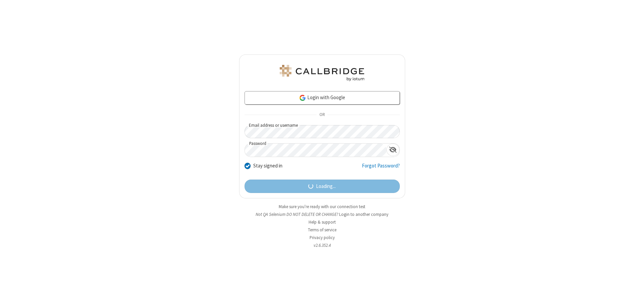  Describe the element at coordinates (268, 165) in the screenshot. I see `label: Stay signed in` at that location.